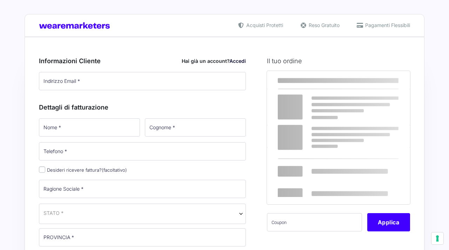  I want to click on a: Accedi, so click(238, 61).